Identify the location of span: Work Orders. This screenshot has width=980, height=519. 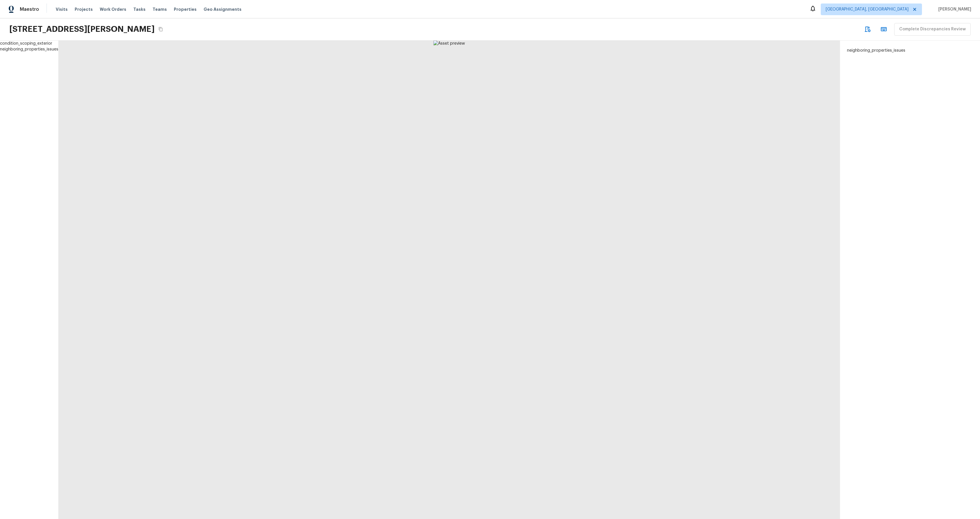
(113, 9).